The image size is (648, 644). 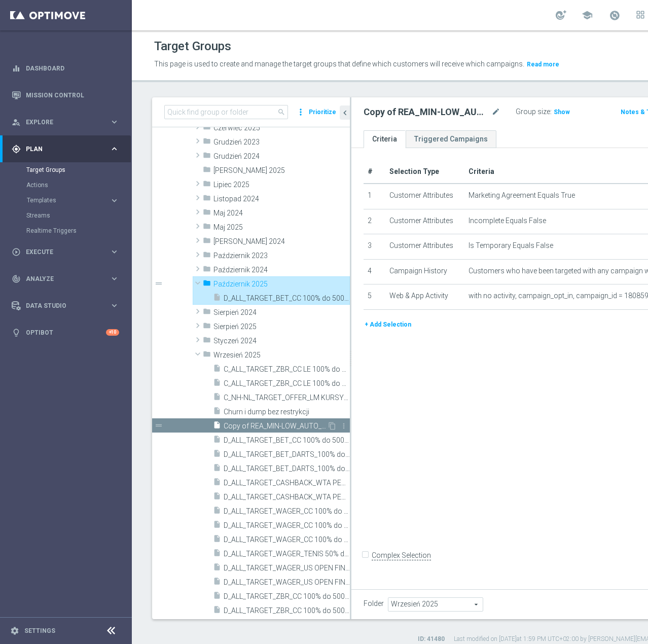 I want to click on span: Churn i dump bez restrykcji, so click(x=286, y=412).